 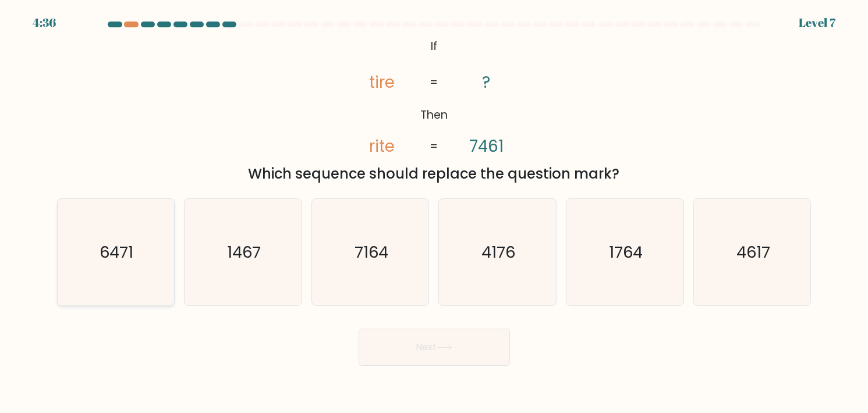 I want to click on div: 4:36, so click(x=44, y=23).